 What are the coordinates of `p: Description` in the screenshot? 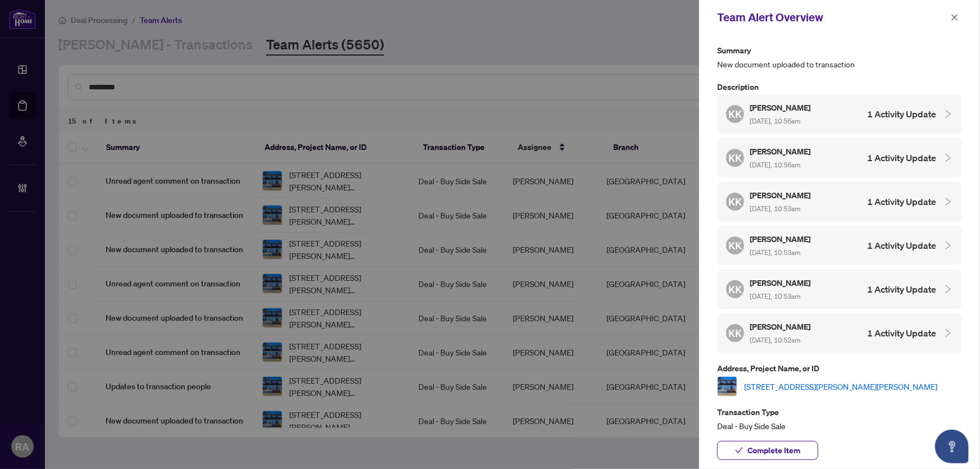 It's located at (840, 87).